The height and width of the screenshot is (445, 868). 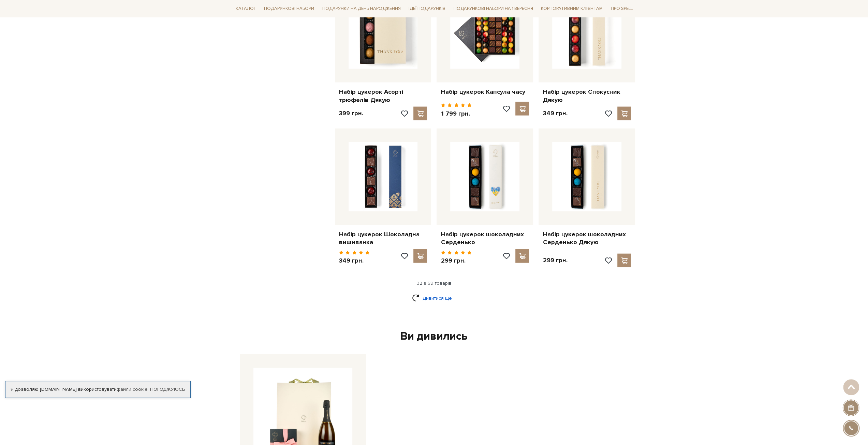 What do you see at coordinates (587, 238) in the screenshot?
I see `a: Набір цукерок шоколадних Серденько Дякую` at bounding box center [587, 238].